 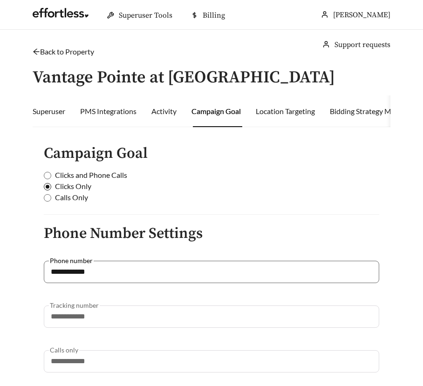 I want to click on div: Location Targeting, so click(x=285, y=111).